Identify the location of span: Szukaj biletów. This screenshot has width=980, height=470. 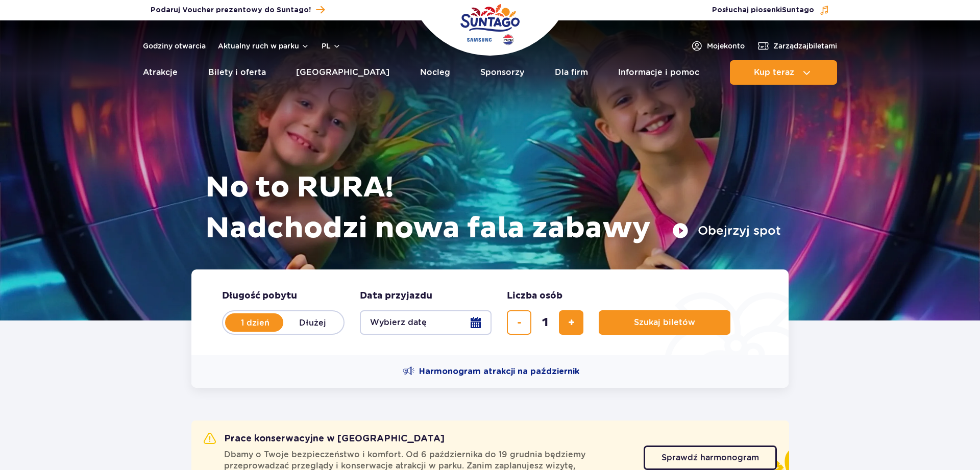
(665, 323).